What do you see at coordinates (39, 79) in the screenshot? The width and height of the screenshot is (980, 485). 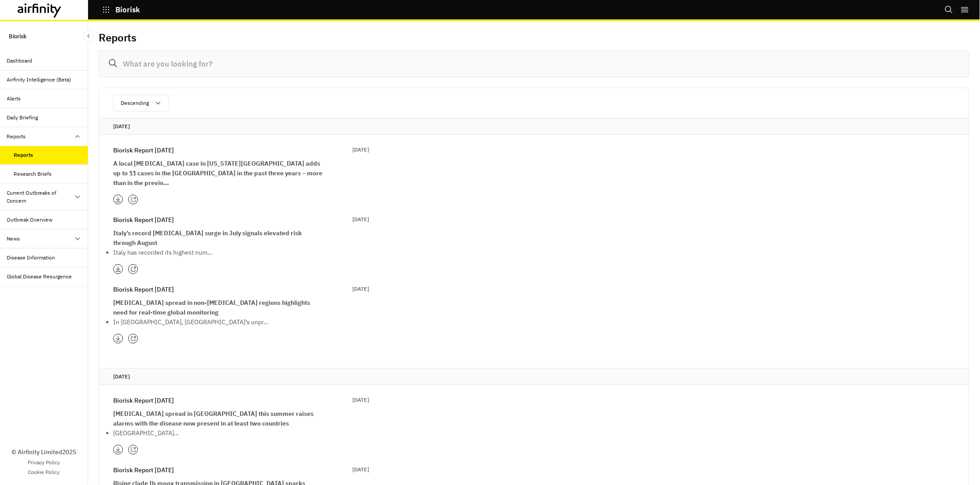 I see `div: Airfinity Intelligence (Beta)` at bounding box center [39, 79].